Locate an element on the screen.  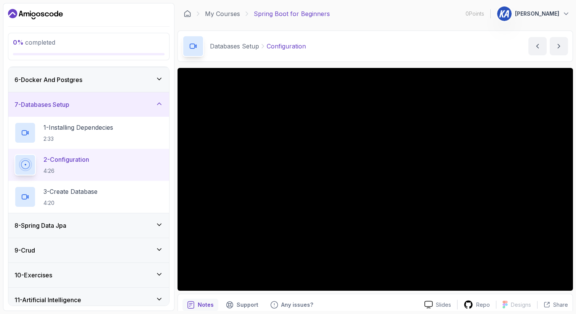
h3: 9 - Crud is located at coordinates (25, 250).